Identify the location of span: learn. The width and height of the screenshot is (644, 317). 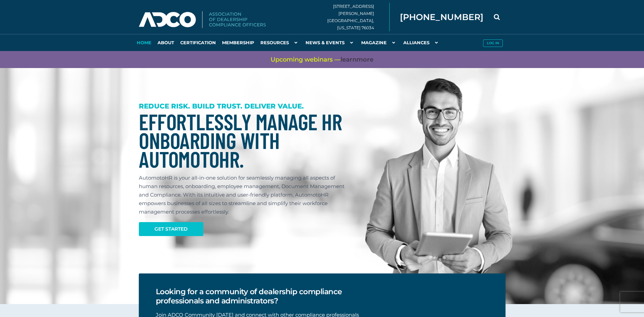
(348, 60).